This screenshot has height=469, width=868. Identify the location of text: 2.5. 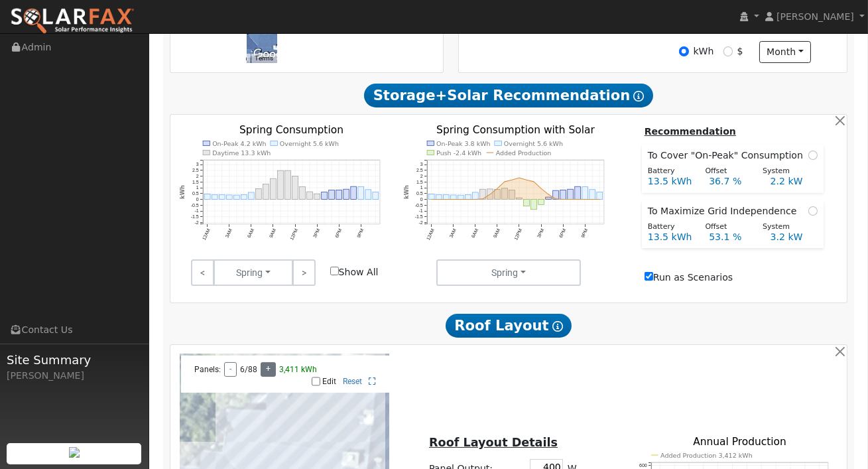
(195, 171).